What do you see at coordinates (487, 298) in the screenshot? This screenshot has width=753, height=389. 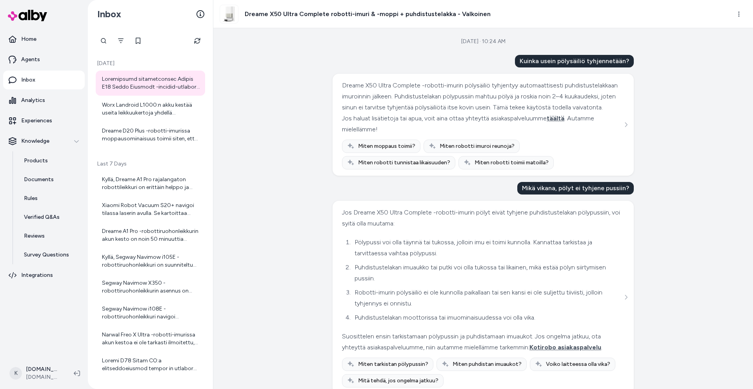 I see `li: Robotti-imurin pölysäiliö ei ole kunnolla paikallaan tai sen kansi ei ole suljettu tiiviisti, jol...` at bounding box center [487, 298].